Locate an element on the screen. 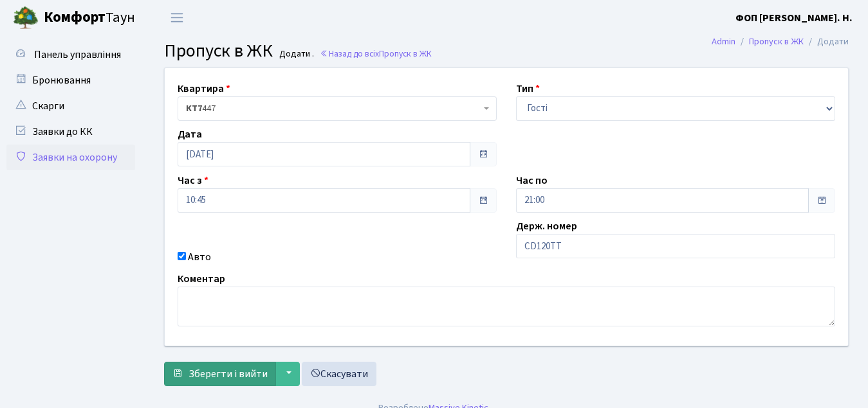  a: Бронювання is located at coordinates (71, 81).